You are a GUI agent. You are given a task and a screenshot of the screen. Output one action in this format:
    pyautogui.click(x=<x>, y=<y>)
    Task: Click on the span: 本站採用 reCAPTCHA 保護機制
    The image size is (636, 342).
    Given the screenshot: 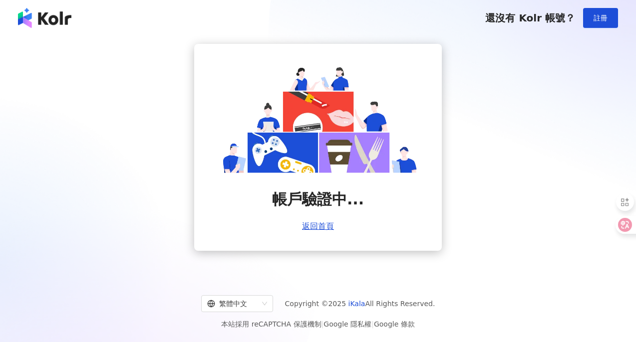 What is the action you would take?
    pyautogui.click(x=317, y=324)
    